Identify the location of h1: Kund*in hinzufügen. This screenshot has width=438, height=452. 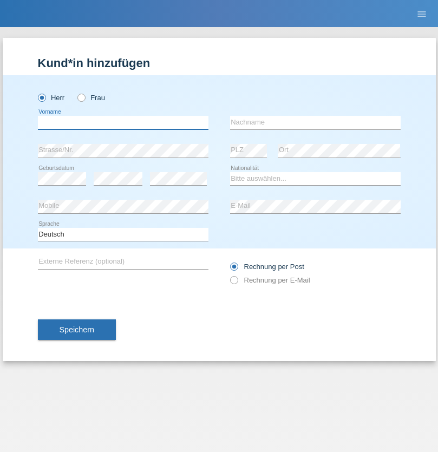
(219, 63).